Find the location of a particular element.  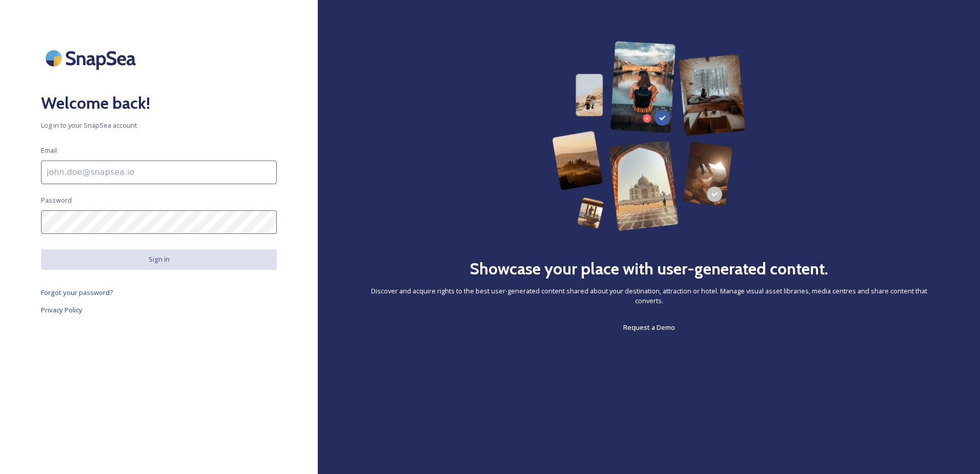

h2: Welcome back! is located at coordinates (159, 103).